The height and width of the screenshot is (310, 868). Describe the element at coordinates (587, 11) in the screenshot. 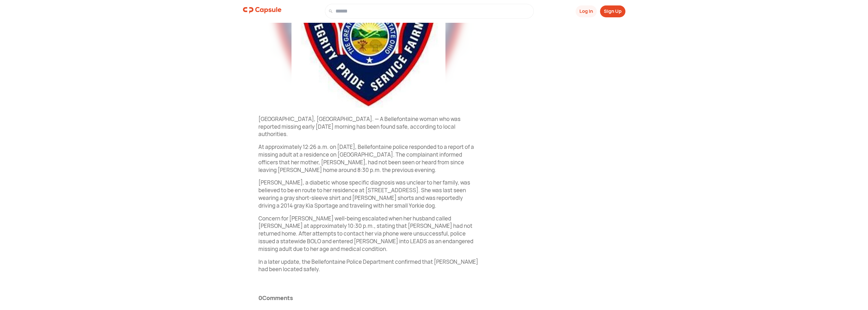

I see `button: Log In` at that location.